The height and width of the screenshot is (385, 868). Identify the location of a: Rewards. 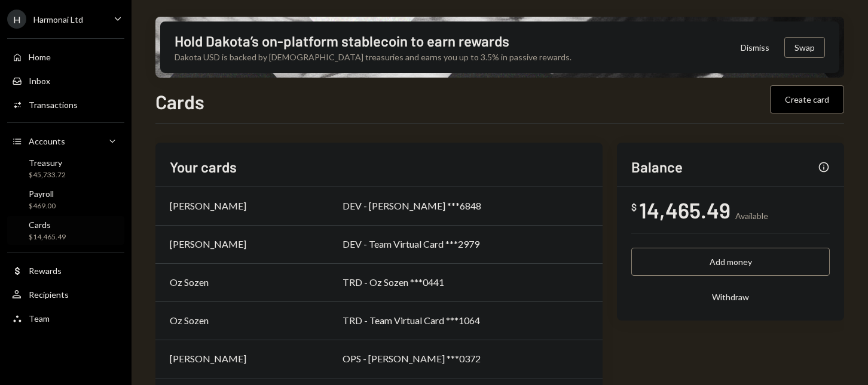
(66, 271).